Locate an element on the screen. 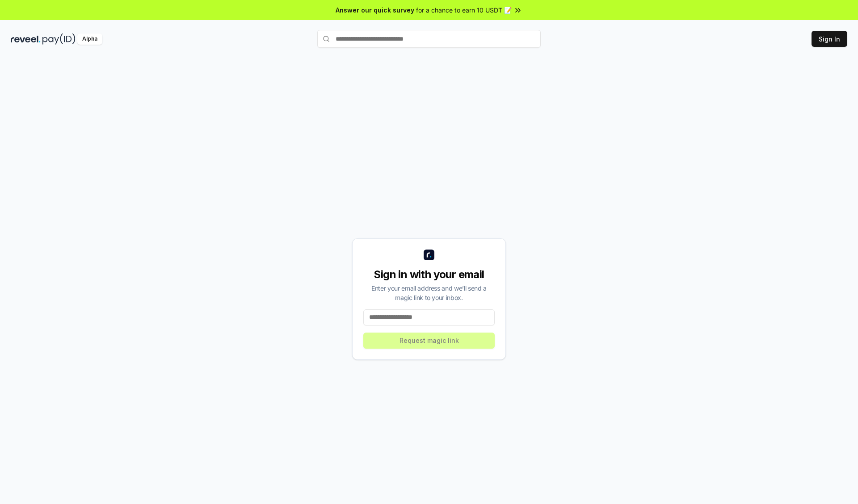 This screenshot has height=504, width=858. button: Sign In is located at coordinates (829, 39).